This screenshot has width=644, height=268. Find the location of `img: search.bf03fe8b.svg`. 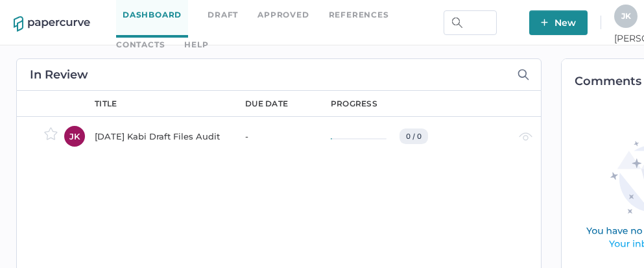

img: search.bf03fe8b.svg is located at coordinates (457, 23).